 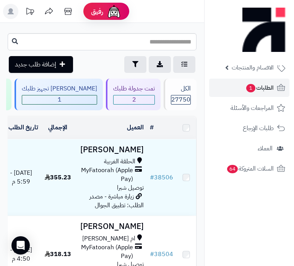 What do you see at coordinates (249, 128) in the screenshot?
I see `a: طلبات الإرجاع` at bounding box center [249, 128].